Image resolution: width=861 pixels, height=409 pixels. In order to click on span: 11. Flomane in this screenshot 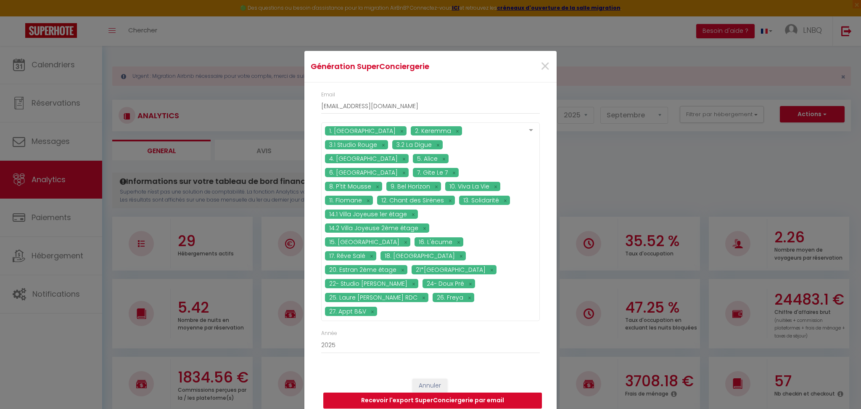, I will do `click(346, 200)`.